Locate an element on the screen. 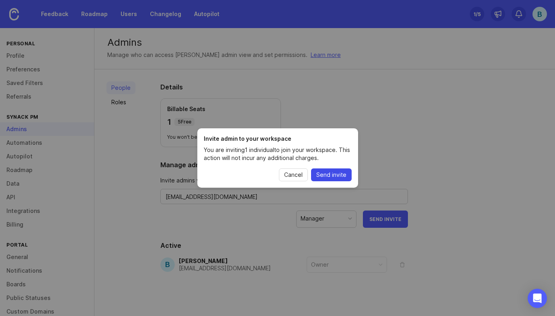 The image size is (555, 316). div: Open Intercom Messenger is located at coordinates (537, 299).